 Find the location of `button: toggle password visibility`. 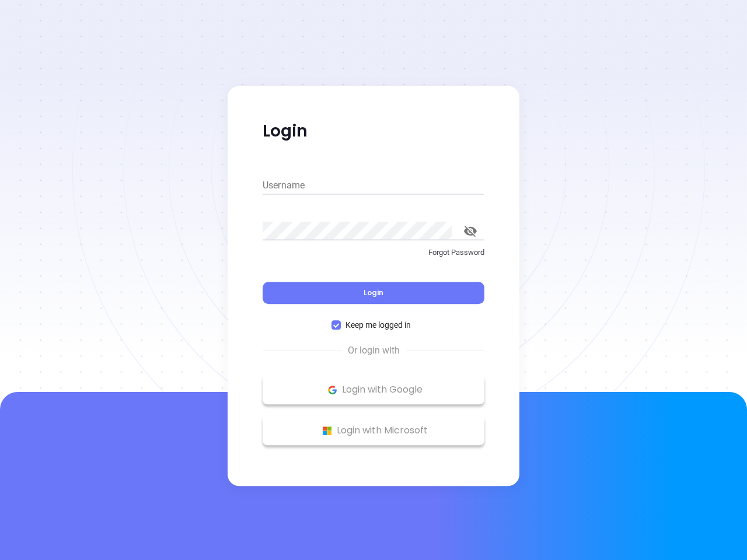

button: toggle password visibility is located at coordinates (470, 231).